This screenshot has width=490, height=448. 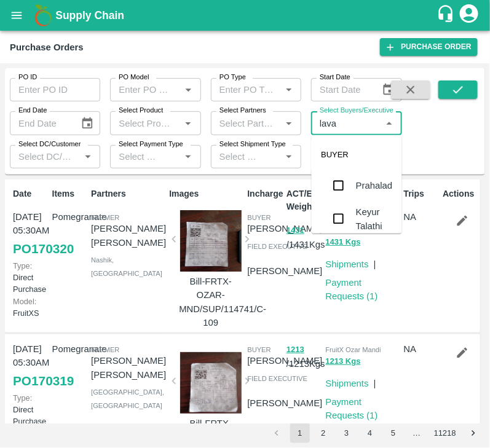 What do you see at coordinates (394, 433) in the screenshot?
I see `button: Go to page 5` at bounding box center [394, 433].